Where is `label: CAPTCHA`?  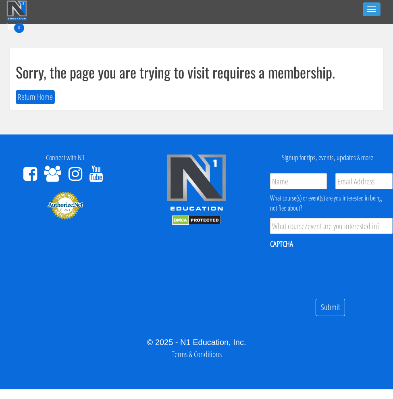
label: CAPTCHA is located at coordinates (281, 244).